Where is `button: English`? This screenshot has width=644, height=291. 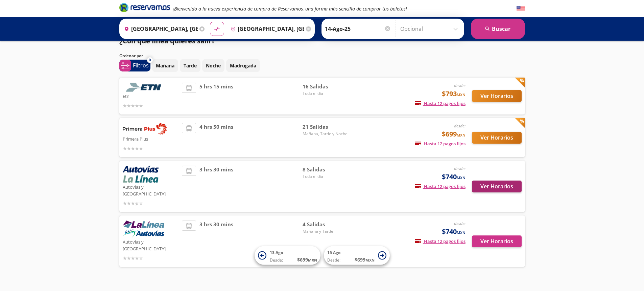 button: English is located at coordinates (521, 8).